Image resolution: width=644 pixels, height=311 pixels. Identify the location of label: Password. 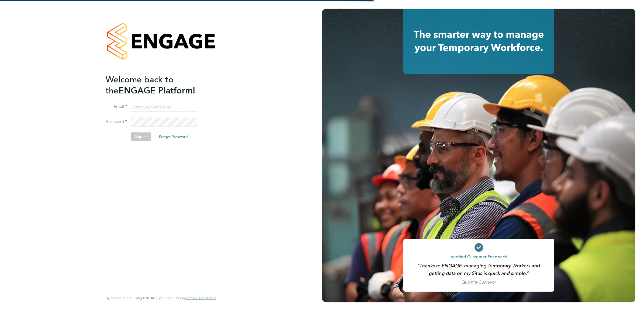
(117, 121).